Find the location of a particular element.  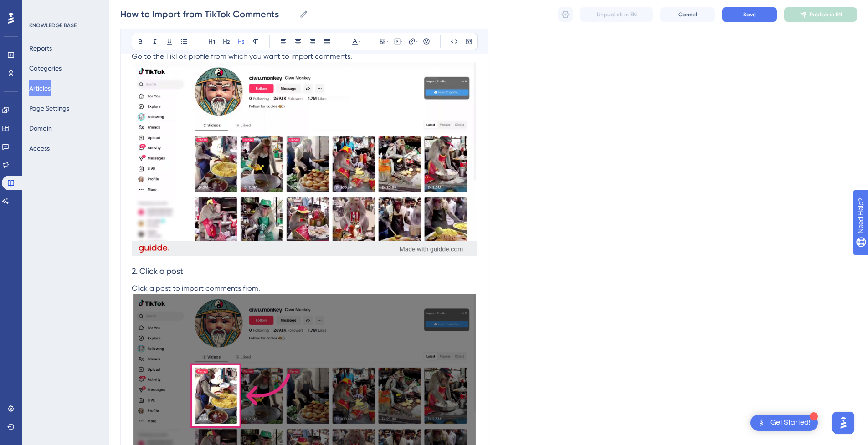

span: Click a post to import comments from. is located at coordinates (196, 288).